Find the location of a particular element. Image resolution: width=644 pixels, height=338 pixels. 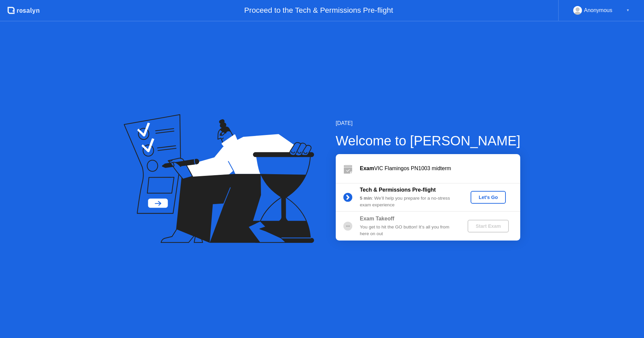

div: You get to hit the GO button! It’s all you from here on out is located at coordinates (408, 231).